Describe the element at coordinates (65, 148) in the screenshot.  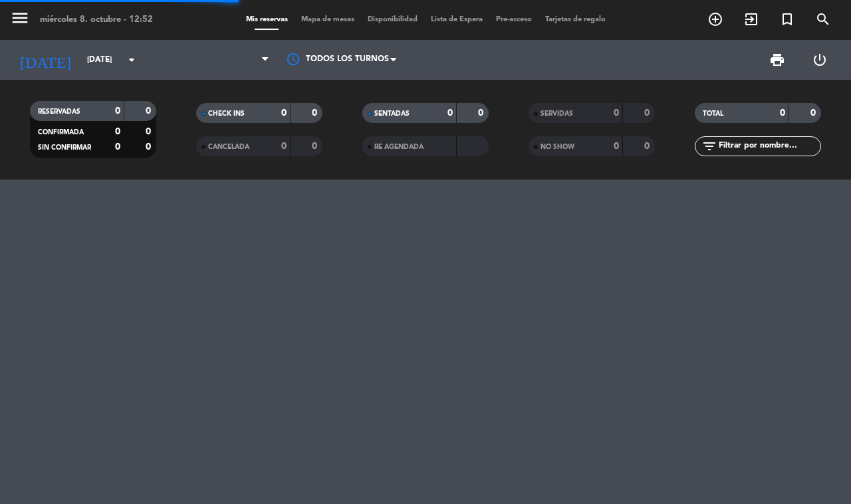
I see `span: SIN CONFIRMAR` at that location.